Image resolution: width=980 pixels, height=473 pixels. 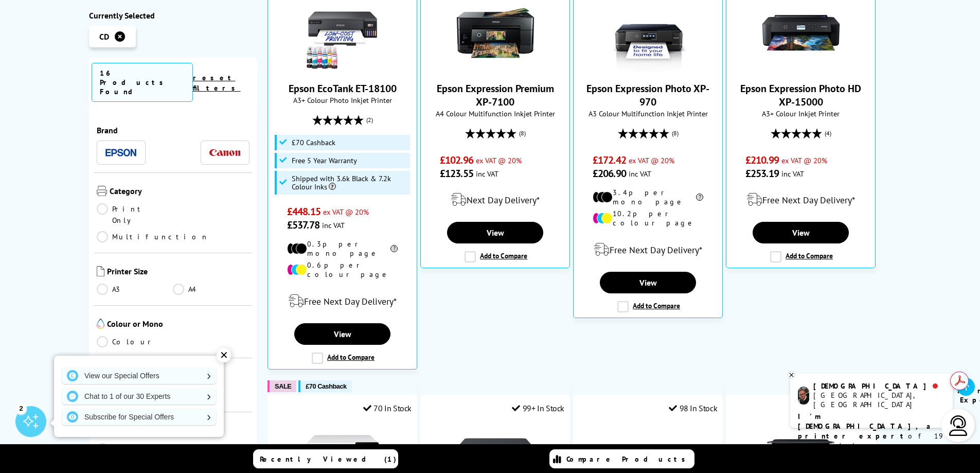 What do you see at coordinates (180, 192) in the screenshot?
I see `span: Category` at bounding box center [180, 192].